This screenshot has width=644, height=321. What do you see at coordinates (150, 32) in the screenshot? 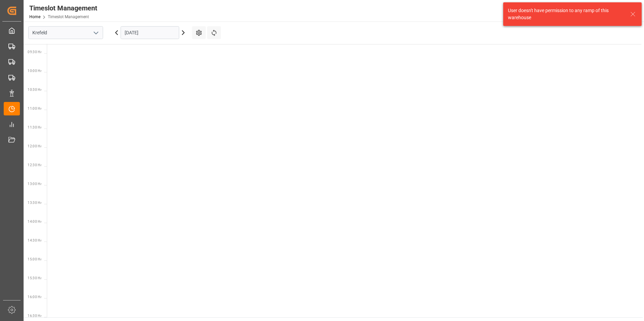
I see `input: DD.MM.YYYY` at bounding box center [150, 32].